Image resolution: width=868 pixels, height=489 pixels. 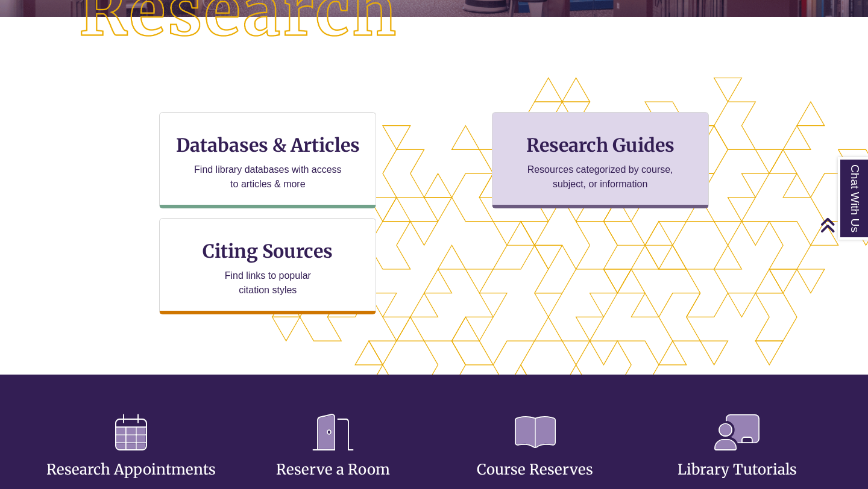 I want to click on a: Citing Sources Find links to popular citation styles, so click(x=267, y=267).